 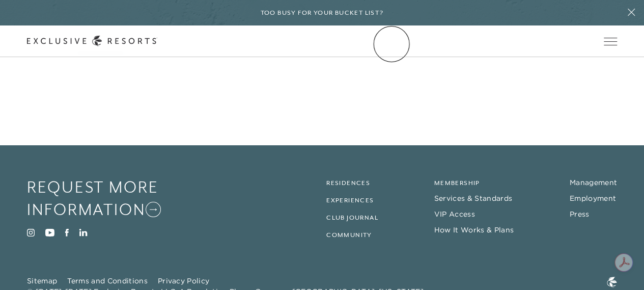 I want to click on a: Sitemap, so click(x=42, y=281).